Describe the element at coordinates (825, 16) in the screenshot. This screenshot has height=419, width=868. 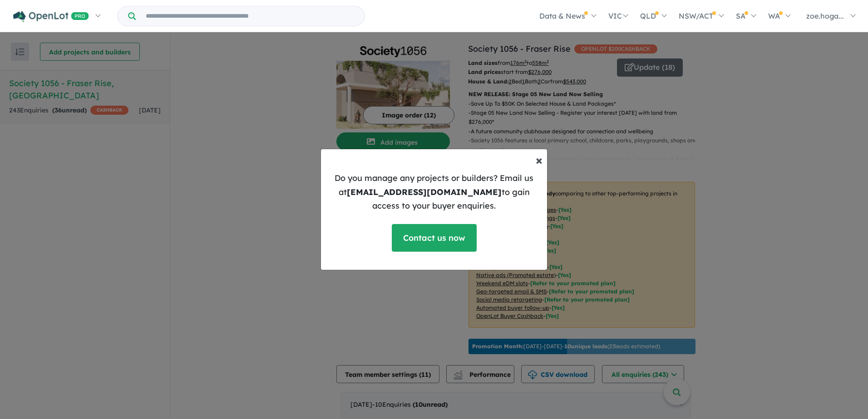
I see `span: zoe.hoga...` at that location.